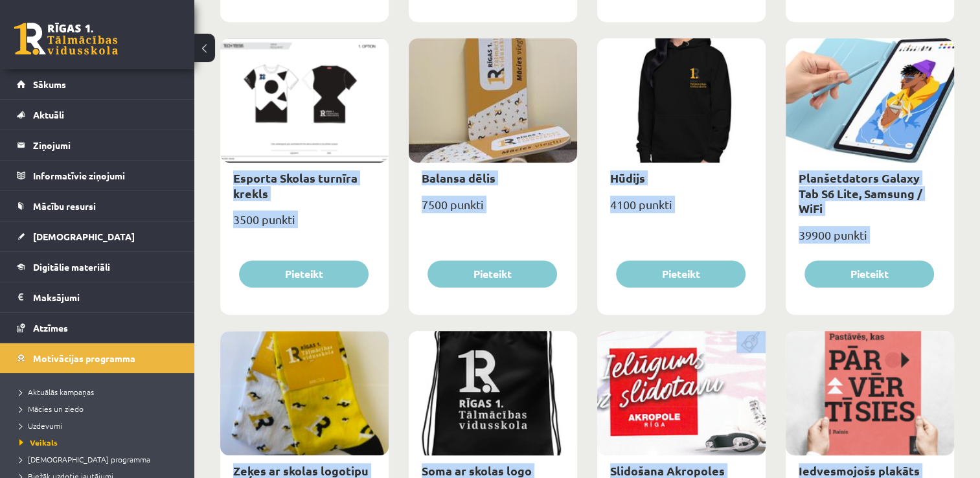 The image size is (980, 478). I want to click on a: Motivācijas programma, so click(97, 358).